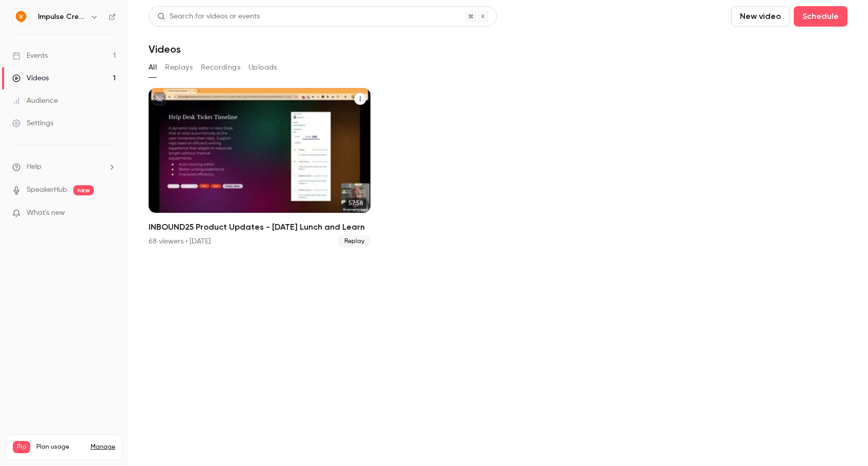 Image resolution: width=868 pixels, height=466 pixels. I want to click on section: Videos, so click(498, 233).